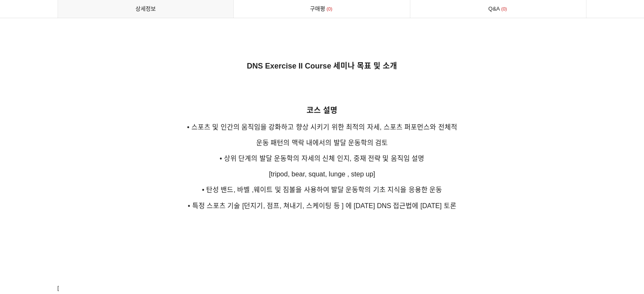  Describe the element at coordinates (322, 127) in the screenshot. I see `span: • 스포츠 및 인간의 움직임을 강화하고 향상 시키기 위한 최적의 자세, 스포츠 퍼포먼스와 전체적` at that location.